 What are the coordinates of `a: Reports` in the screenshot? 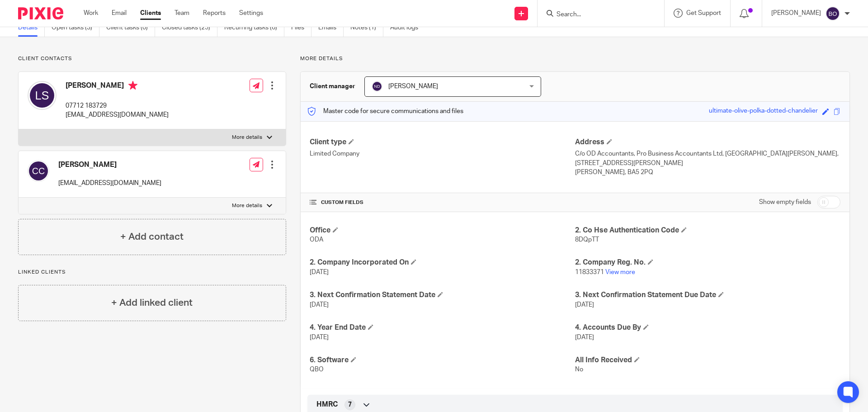 It's located at (214, 13).